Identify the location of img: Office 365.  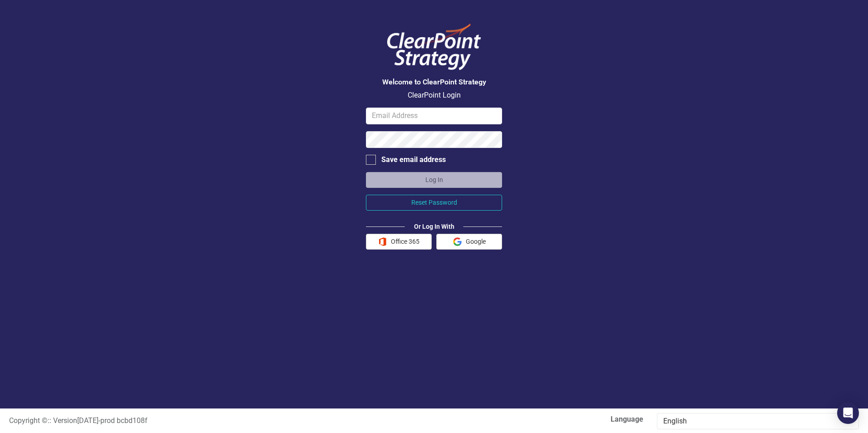
(382, 242).